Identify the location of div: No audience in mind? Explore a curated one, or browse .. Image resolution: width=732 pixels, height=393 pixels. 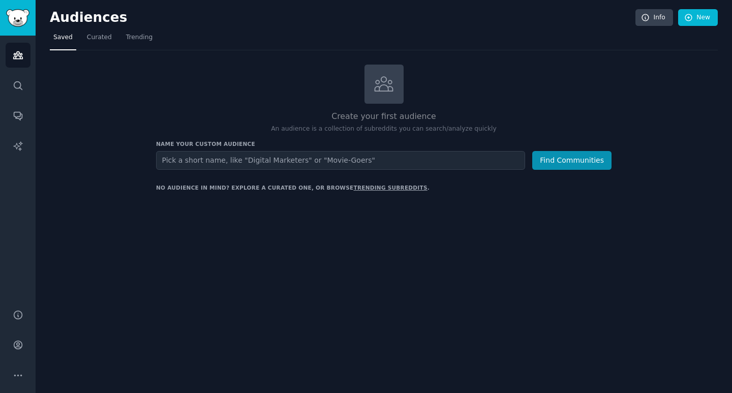
(293, 188).